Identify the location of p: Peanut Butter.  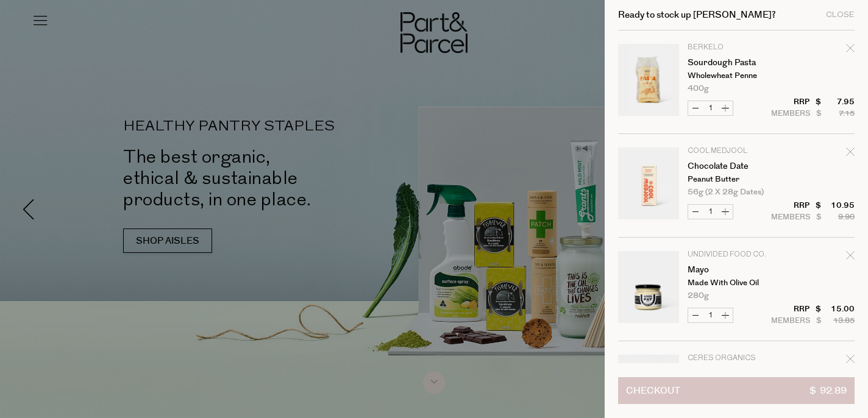
(735, 179).